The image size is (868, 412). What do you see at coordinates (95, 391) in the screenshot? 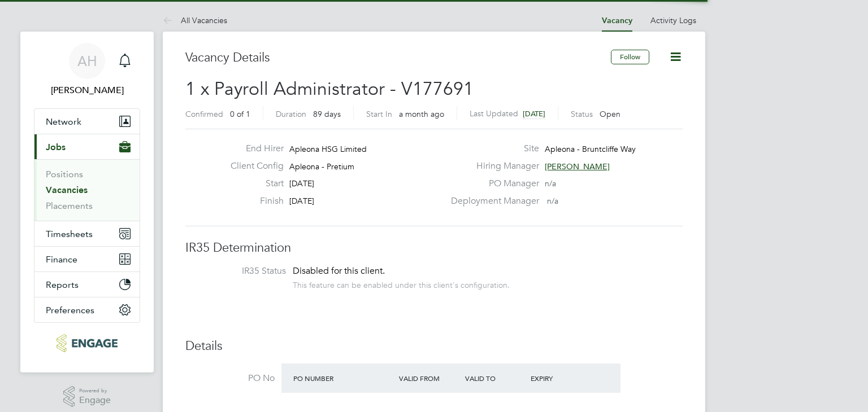
I see `span: Powered by` at bounding box center [95, 391].